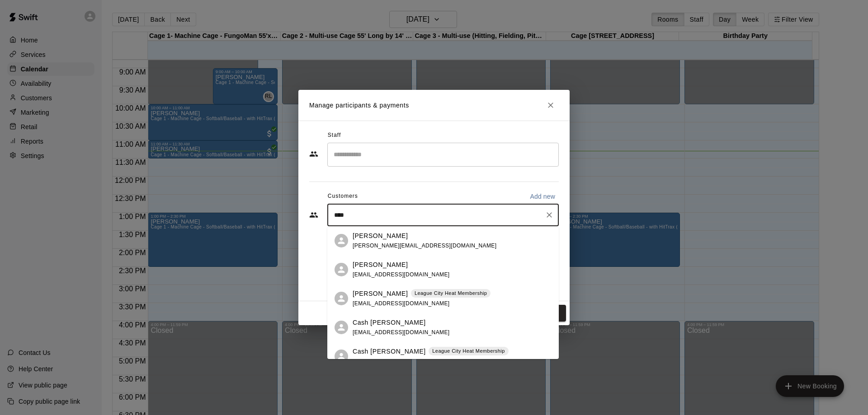 Image resolution: width=868 pixels, height=415 pixels. Describe the element at coordinates (314, 154) in the screenshot. I see `svg: Staff` at that location.